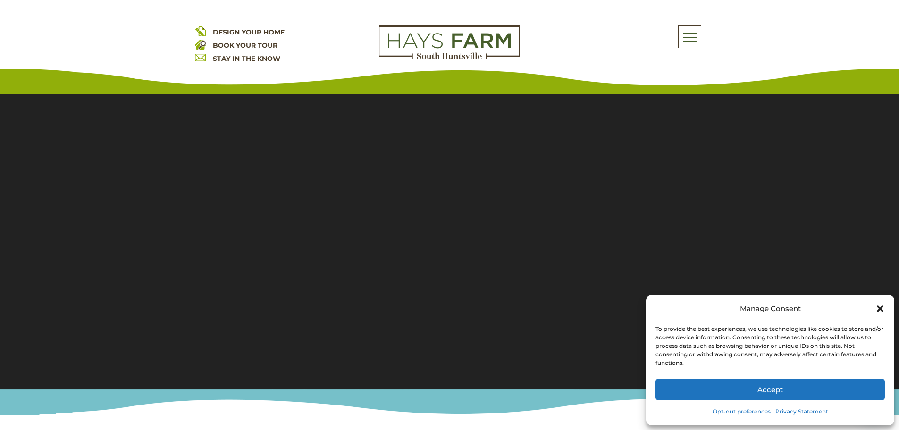 The width and height of the screenshot is (899, 430). What do you see at coordinates (200, 44) in the screenshot?
I see `img: book your home tour` at bounding box center [200, 44].